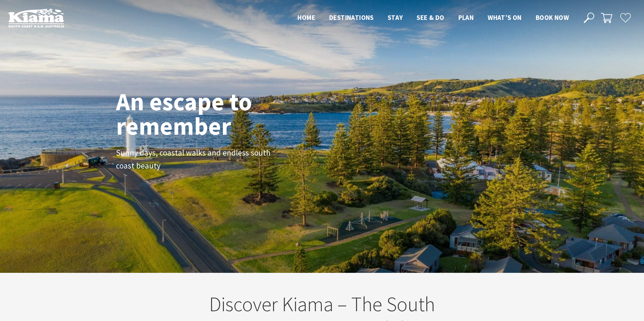  What do you see at coordinates (395, 18) in the screenshot?
I see `span: Stay` at bounding box center [395, 18].